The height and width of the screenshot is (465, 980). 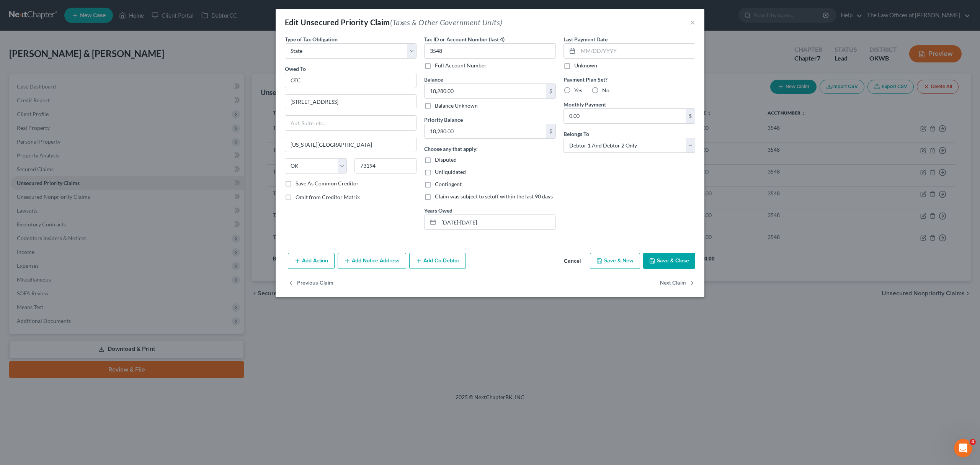 I want to click on button: Save & New, so click(x=614, y=261).